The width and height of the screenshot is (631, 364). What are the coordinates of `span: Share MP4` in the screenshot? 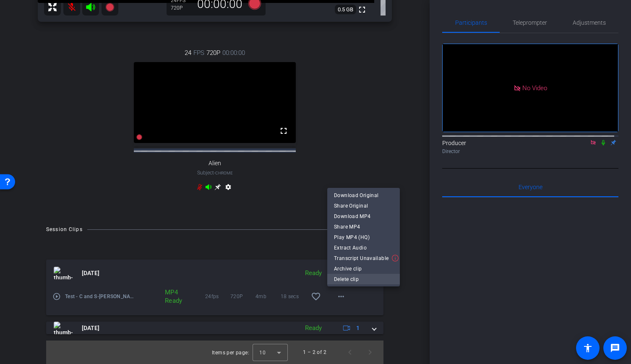 It's located at (363, 226).